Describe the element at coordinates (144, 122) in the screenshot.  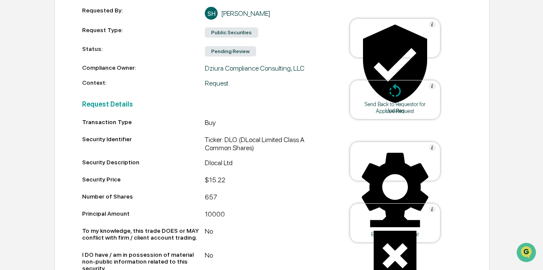
I see `div: Transaction Type` at that location.